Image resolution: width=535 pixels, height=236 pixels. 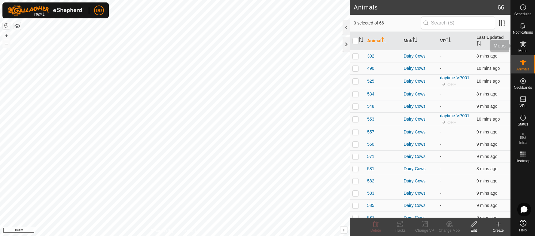 I want to click on span: Animals, so click(x=522, y=69).